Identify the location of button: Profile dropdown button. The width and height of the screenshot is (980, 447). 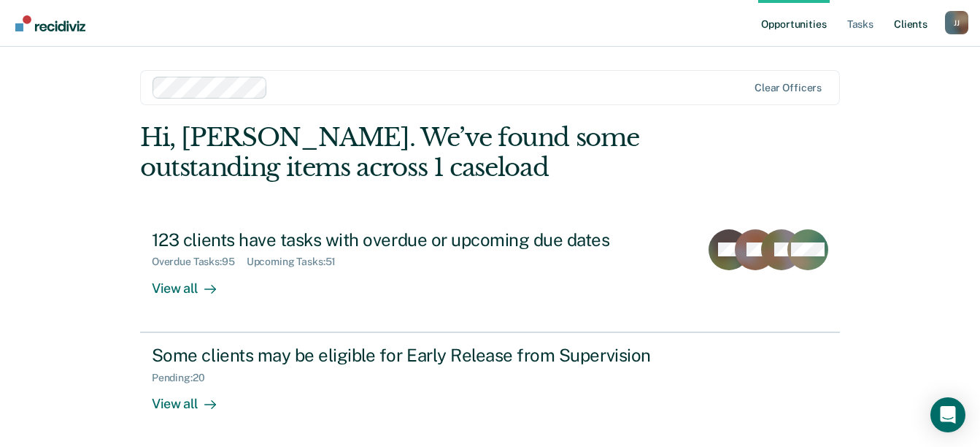
(956, 23).